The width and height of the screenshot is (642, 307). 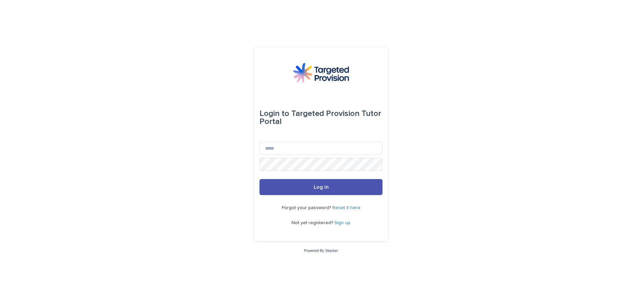 I want to click on button: Log in, so click(x=321, y=187).